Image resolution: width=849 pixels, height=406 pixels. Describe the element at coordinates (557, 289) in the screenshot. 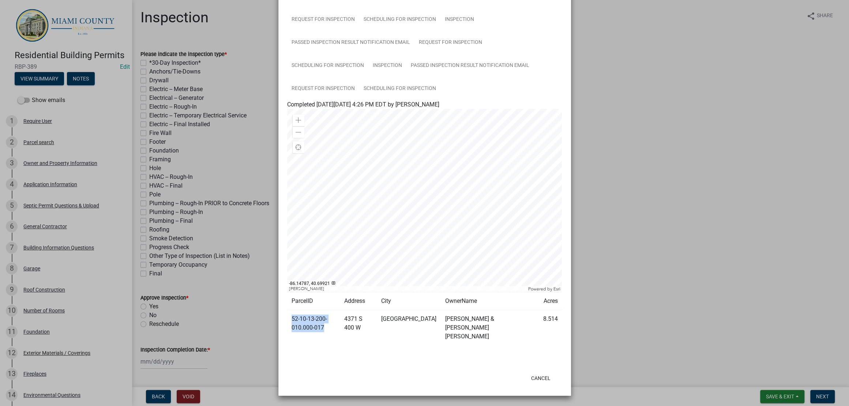

I see `a: Esri` at that location.